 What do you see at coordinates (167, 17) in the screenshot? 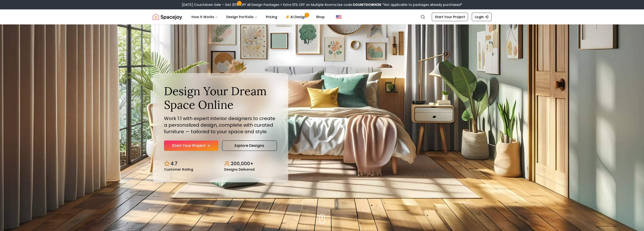
I see `a: Spacejoy` at bounding box center [167, 17].